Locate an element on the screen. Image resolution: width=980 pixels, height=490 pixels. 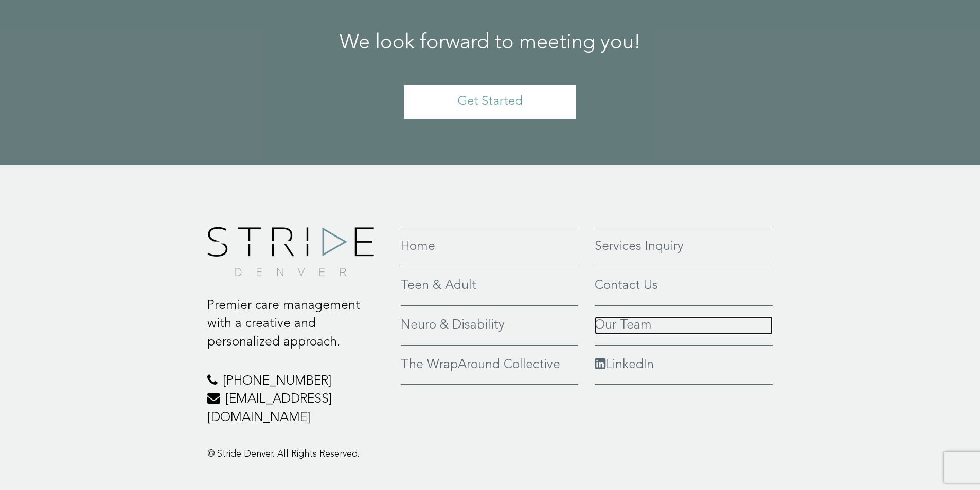
img: footer-logo.png is located at coordinates (291, 251).